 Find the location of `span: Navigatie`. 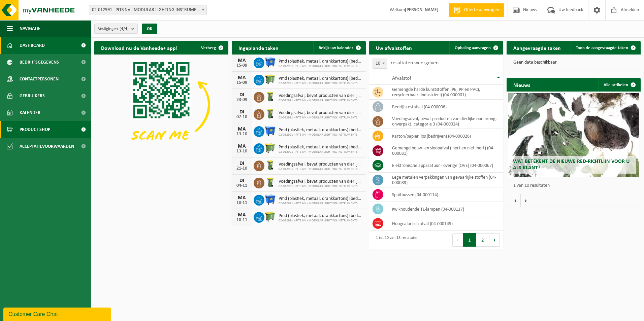

span: Navigatie is located at coordinates (30, 29).